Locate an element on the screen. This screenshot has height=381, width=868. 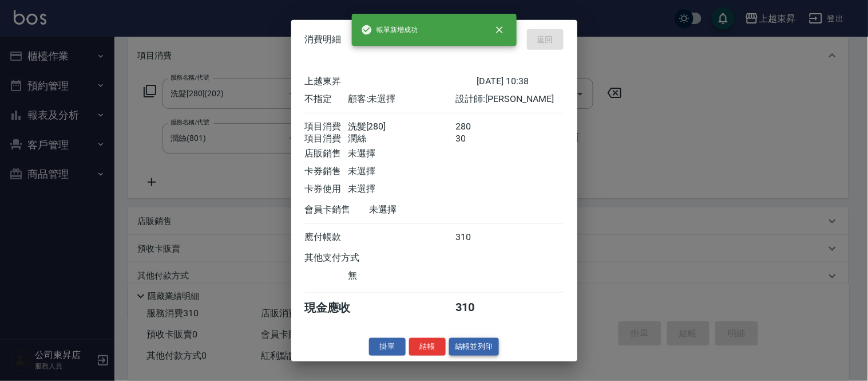
div: 卡券使用 is located at coordinates (326, 189).